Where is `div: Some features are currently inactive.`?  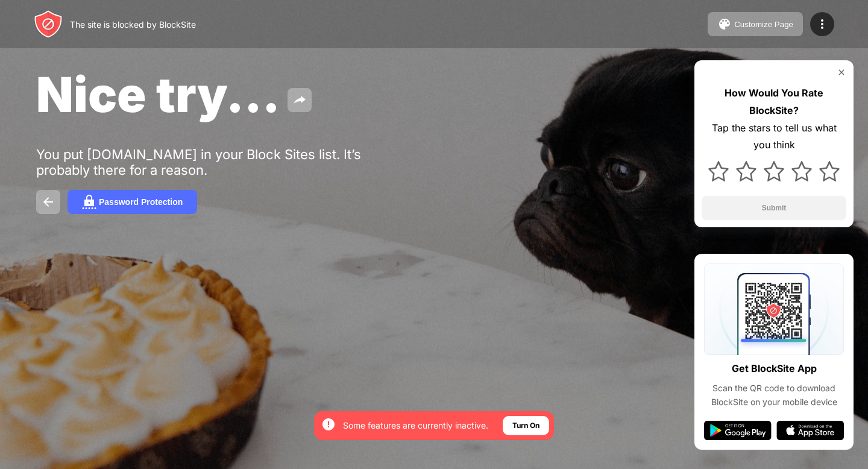 div: Some features are currently inactive. is located at coordinates (415, 425).